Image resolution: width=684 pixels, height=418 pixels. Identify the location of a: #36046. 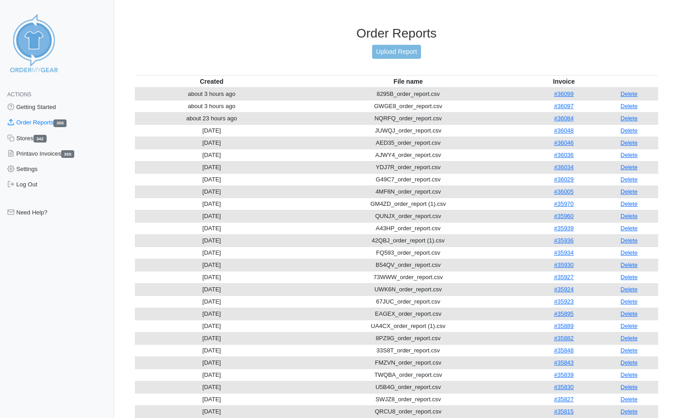
(564, 143).